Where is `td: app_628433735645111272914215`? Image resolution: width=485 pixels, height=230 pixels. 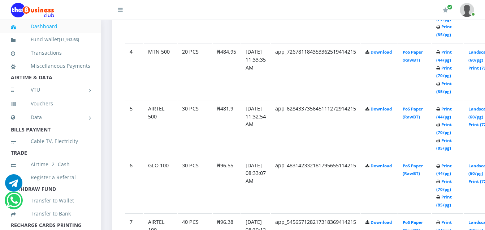 td: app_628433735645111272914215 is located at coordinates (316, 128).